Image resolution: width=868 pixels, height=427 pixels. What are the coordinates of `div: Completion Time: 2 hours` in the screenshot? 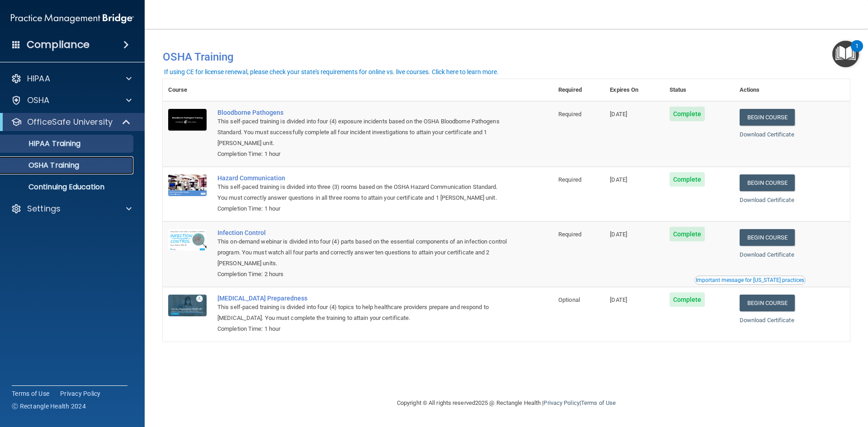 It's located at (363, 274).